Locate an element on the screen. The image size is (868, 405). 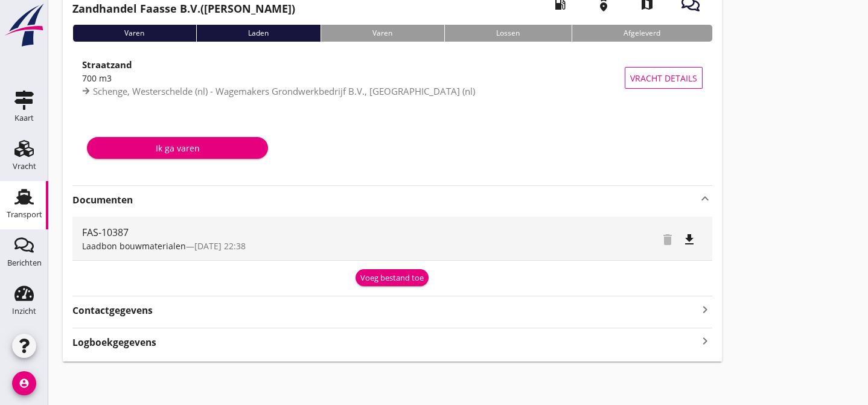
span: Laadbon bouwmaterialen is located at coordinates (134, 246).